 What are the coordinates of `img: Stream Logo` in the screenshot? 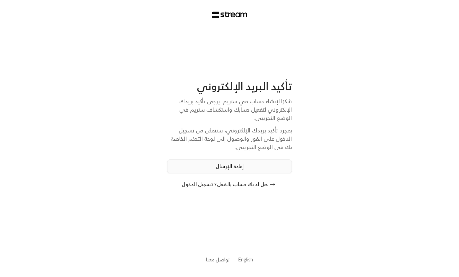 It's located at (230, 15).